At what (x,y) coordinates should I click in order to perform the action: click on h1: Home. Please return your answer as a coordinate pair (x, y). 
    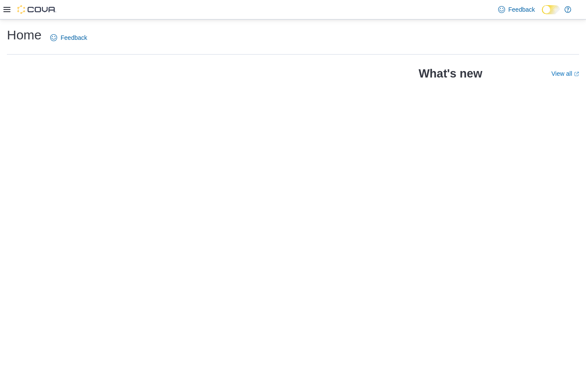
    Looking at the image, I should click on (24, 35).